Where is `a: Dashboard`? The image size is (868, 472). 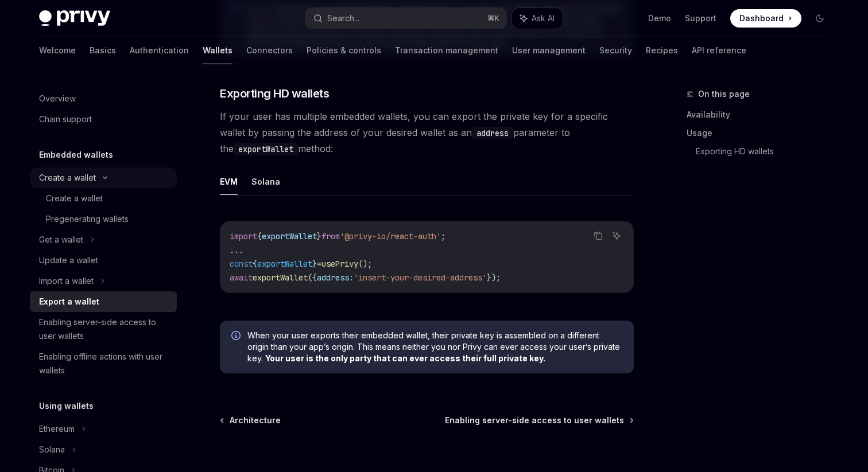
a: Dashboard is located at coordinates (766, 18).